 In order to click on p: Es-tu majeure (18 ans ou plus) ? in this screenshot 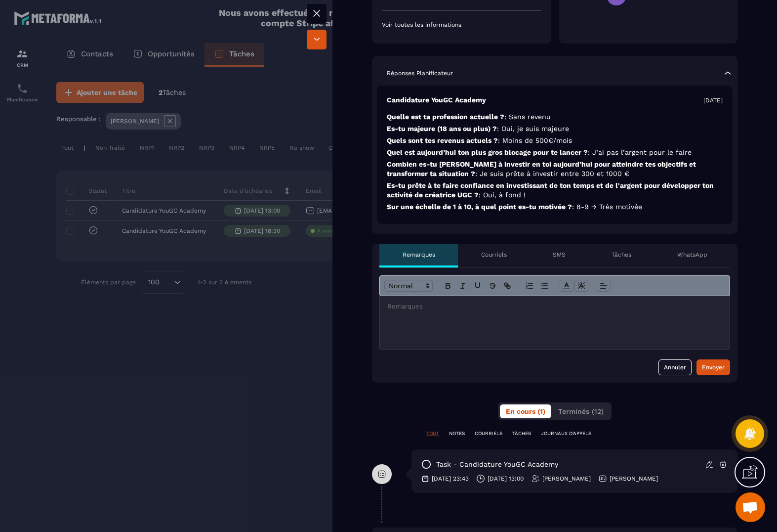, I will do `click(555, 128)`.